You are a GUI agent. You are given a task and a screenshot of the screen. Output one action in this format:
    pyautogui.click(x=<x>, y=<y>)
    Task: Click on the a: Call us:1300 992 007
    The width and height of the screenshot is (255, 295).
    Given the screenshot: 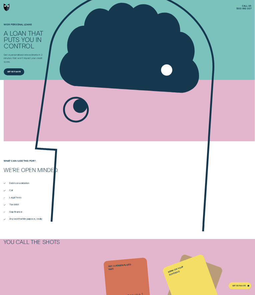 What is the action you would take?
    pyautogui.click(x=244, y=7)
    